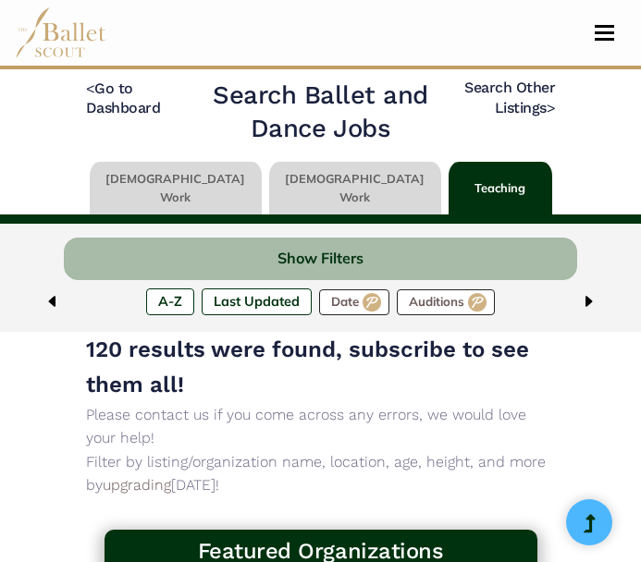  I want to click on label: Last Updated, so click(256, 302).